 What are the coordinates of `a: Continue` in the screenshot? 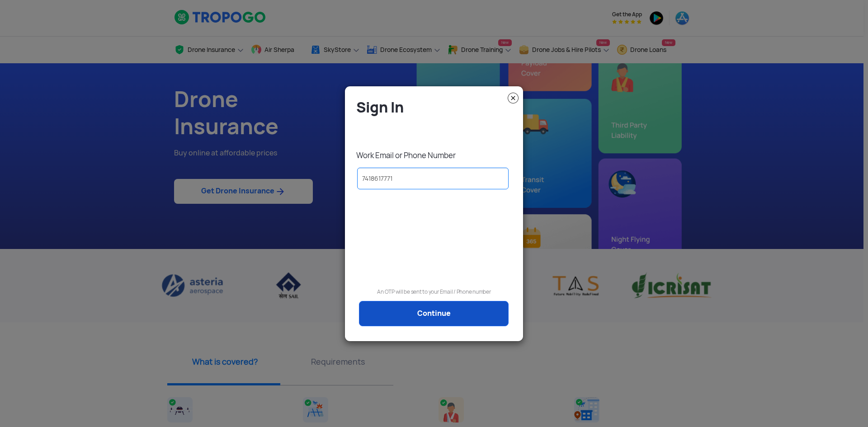 It's located at (434, 313).